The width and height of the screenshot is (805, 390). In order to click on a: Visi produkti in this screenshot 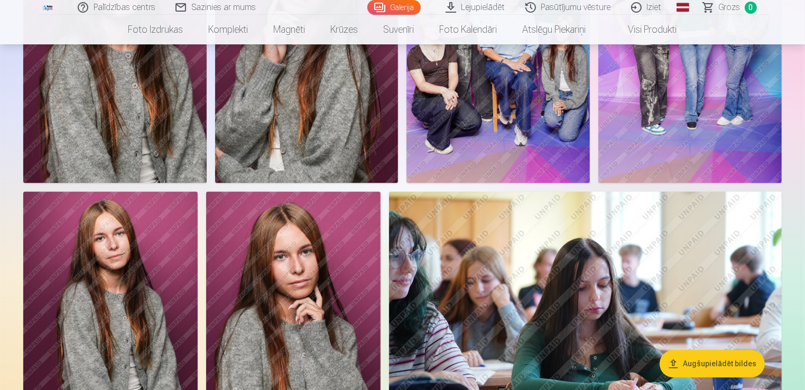, I will do `click(644, 30)`.